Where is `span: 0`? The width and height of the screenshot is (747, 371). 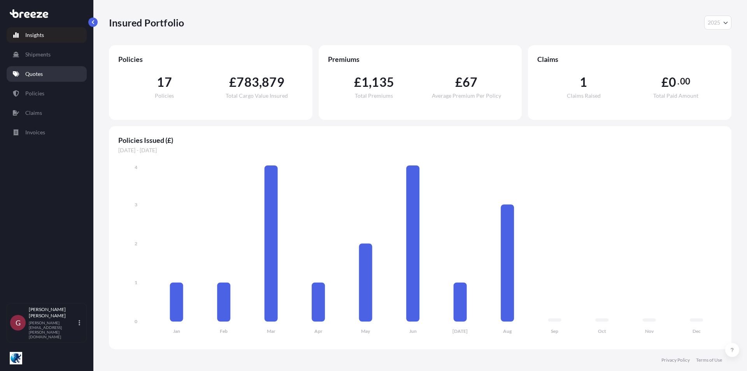 span: 0 is located at coordinates (672, 82).